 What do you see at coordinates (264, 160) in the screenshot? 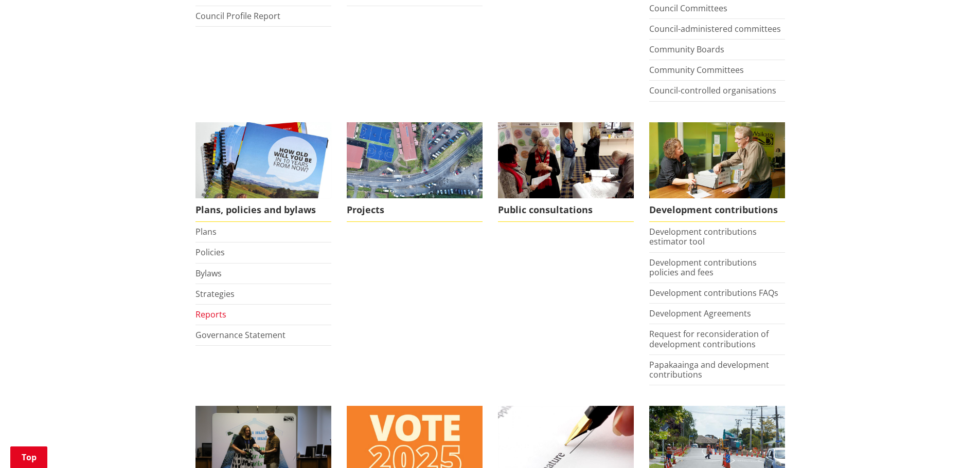
I see `img: Long Term Plan` at bounding box center [264, 160].